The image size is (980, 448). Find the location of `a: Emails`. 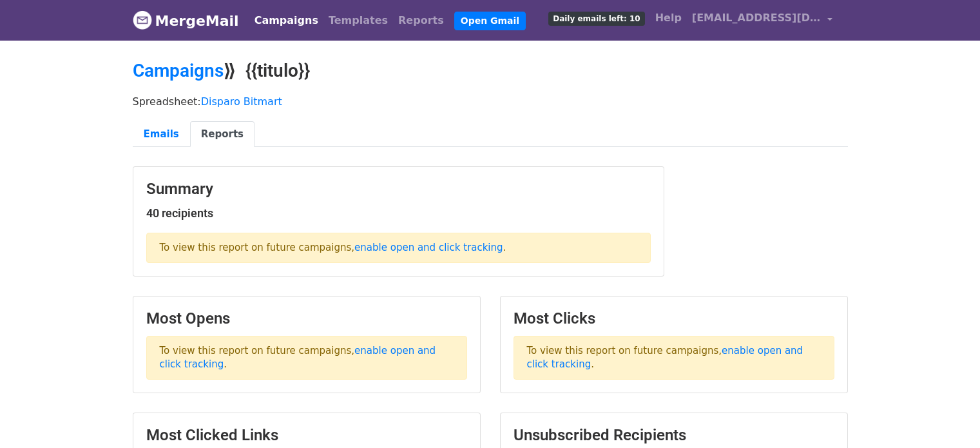

a: Emails is located at coordinates (161, 134).